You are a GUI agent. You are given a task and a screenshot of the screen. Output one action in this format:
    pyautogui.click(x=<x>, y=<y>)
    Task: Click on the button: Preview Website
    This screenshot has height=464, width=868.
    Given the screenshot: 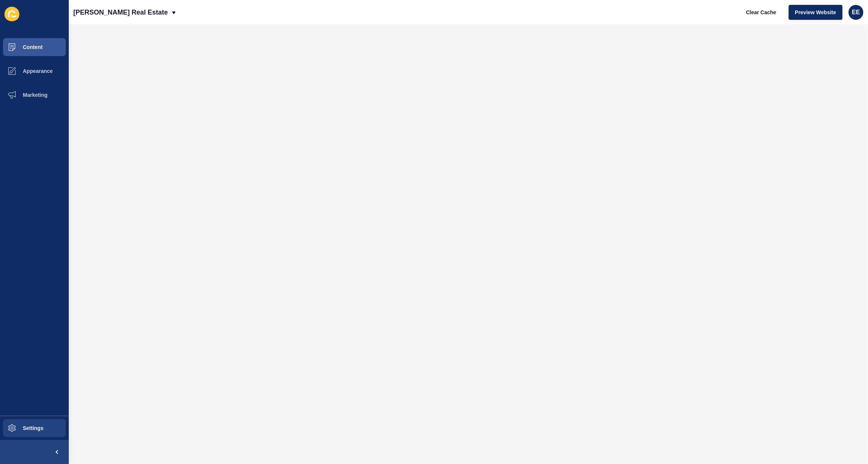 What is the action you would take?
    pyautogui.click(x=816, y=13)
    